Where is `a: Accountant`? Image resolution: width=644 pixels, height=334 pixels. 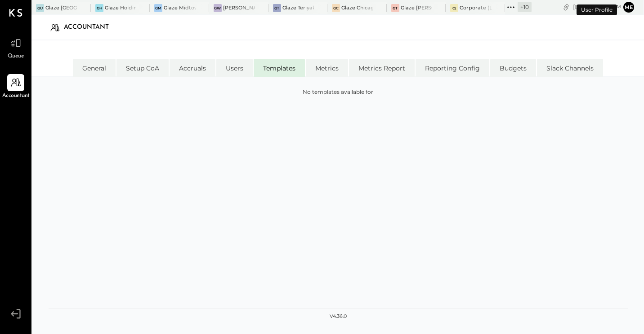 a: Accountant is located at coordinates (16, 87).